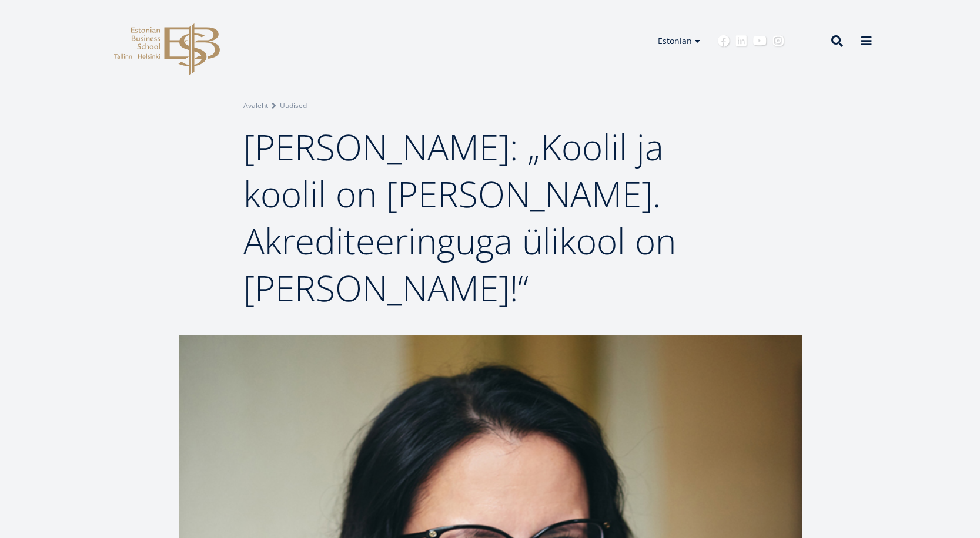 This screenshot has width=980, height=538. Describe the element at coordinates (256, 106) in the screenshot. I see `a: Avaleht` at that location.